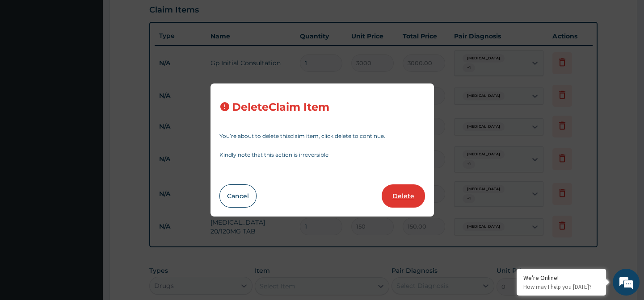 The image size is (644, 300). I want to click on p: Kindly note that this action is irreversible, so click(322, 155).